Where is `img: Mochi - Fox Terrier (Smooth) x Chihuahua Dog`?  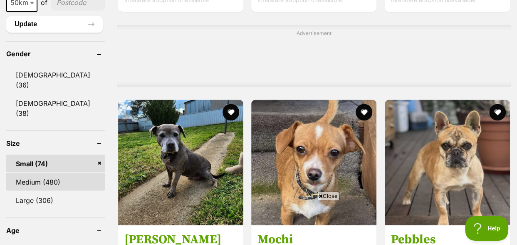 img: Mochi - Fox Terrier (Smooth) x Chihuahua Dog is located at coordinates (314, 162).